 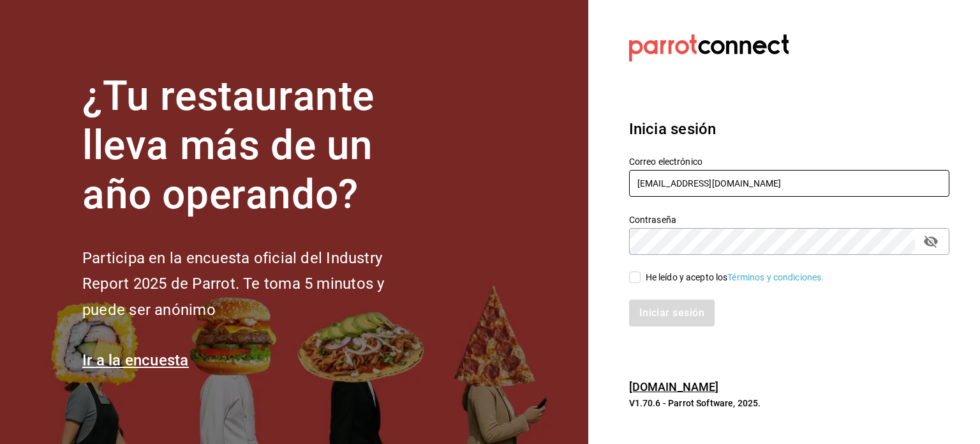 What do you see at coordinates (255, 284) in the screenshot?
I see `h2: Participa en la encuesta oficial del Industry Report 2025 de Parrot. Te toma 5 minutos y puede se...` at bounding box center [255, 284].